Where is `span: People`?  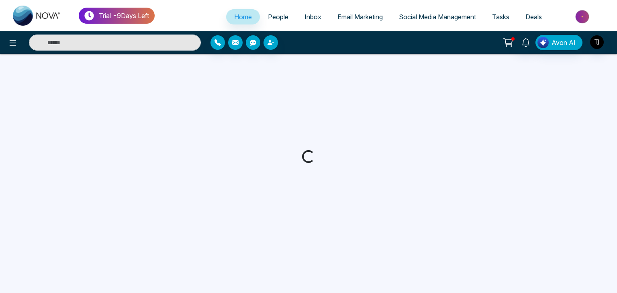 span: People is located at coordinates (278, 17).